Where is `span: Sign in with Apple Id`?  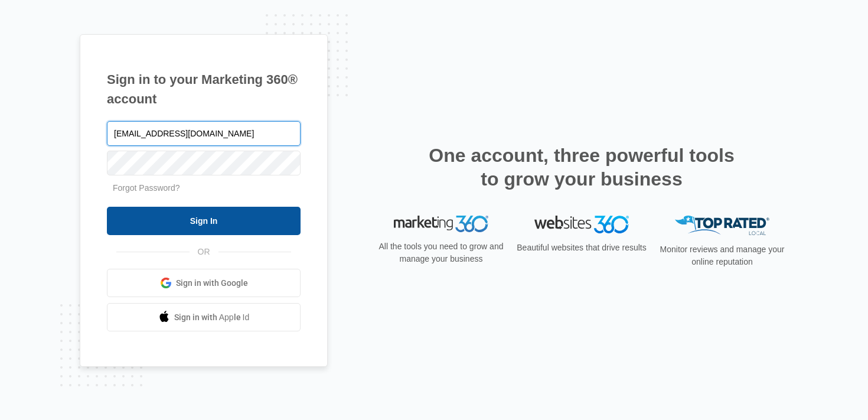 span: Sign in with Apple Id is located at coordinates (212, 317).